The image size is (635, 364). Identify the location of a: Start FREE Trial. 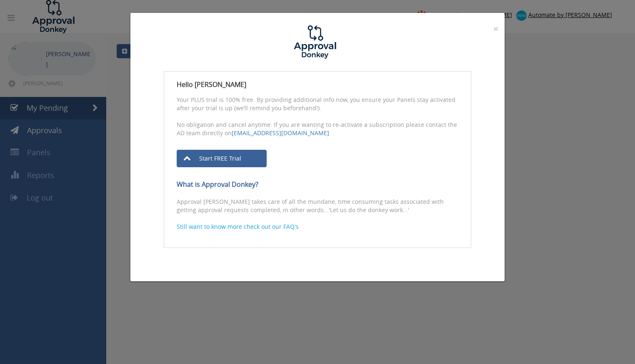
(222, 158).